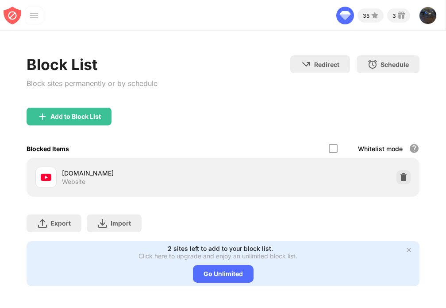 This screenshot has height=308, width=446. I want to click on div: Import, so click(121, 223).